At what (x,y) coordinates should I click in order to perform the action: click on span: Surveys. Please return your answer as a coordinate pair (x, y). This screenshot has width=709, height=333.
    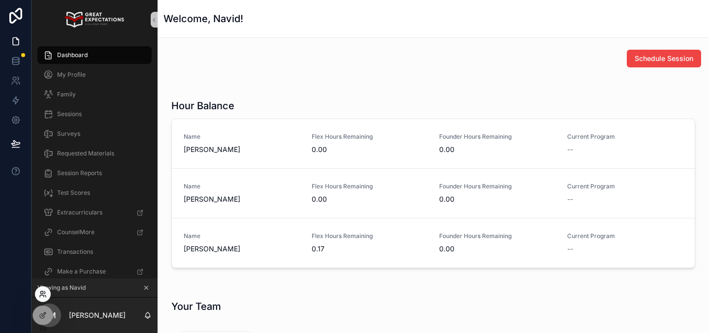
    Looking at the image, I should click on (68, 134).